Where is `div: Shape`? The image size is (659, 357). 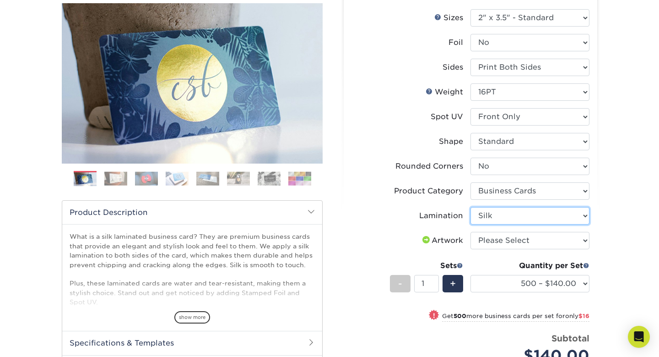 div: Shape is located at coordinates (451, 141).